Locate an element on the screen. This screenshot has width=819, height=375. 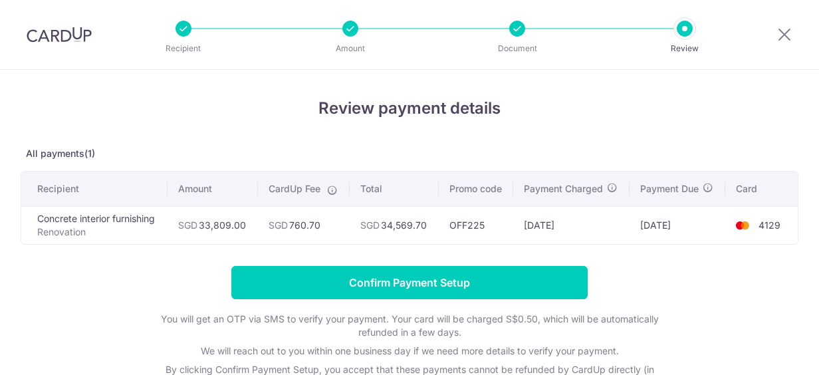
td: 760.70 is located at coordinates (304, 225).